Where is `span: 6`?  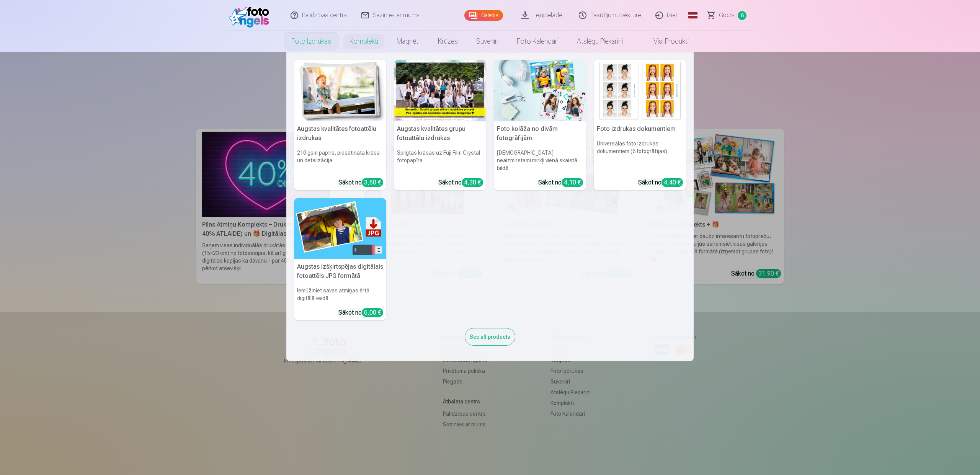
span: 6 is located at coordinates (742, 15).